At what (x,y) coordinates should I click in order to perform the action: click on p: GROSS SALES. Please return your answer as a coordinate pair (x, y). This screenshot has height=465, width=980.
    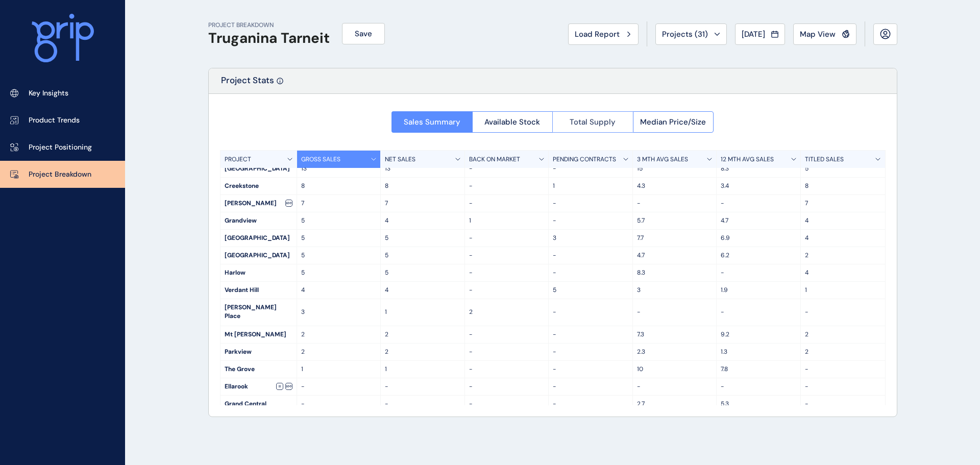
    Looking at the image, I should click on (321, 159).